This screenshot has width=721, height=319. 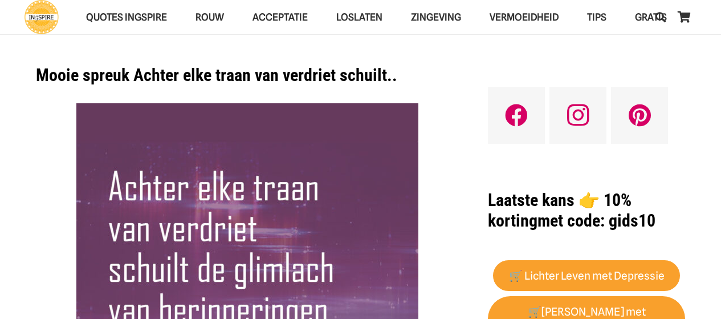 What do you see at coordinates (524, 17) in the screenshot?
I see `a: VERMOEIDHEID` at bounding box center [524, 17].